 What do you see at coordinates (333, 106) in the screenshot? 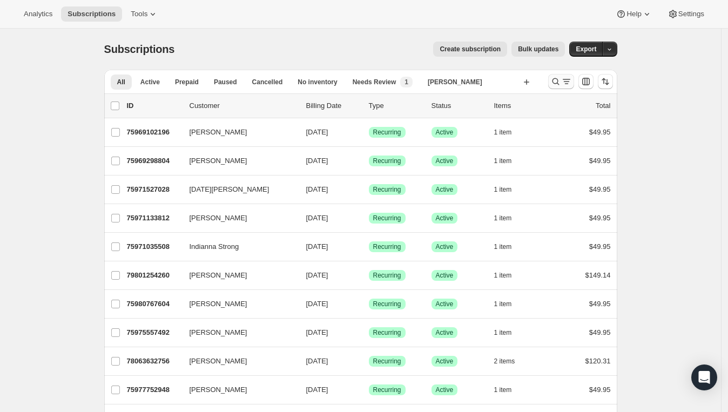
I see `p: Billing Date` at bounding box center [333, 106].